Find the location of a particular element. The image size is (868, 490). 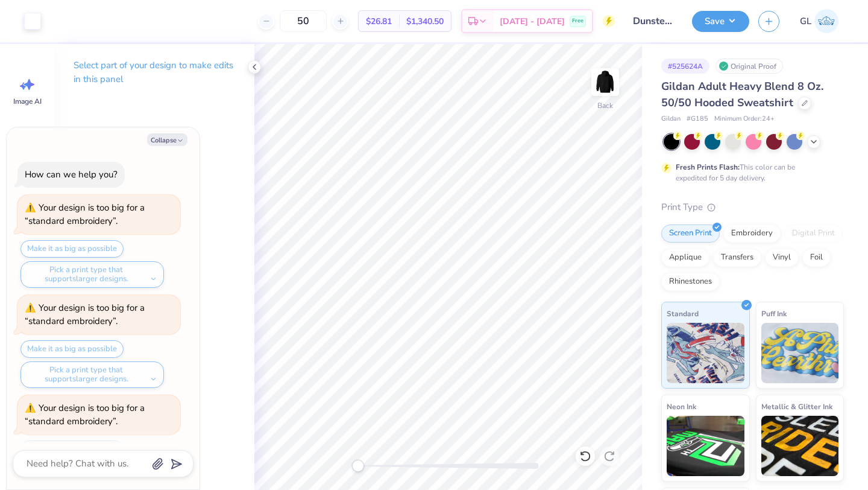

div: Vinyl is located at coordinates (782, 257).